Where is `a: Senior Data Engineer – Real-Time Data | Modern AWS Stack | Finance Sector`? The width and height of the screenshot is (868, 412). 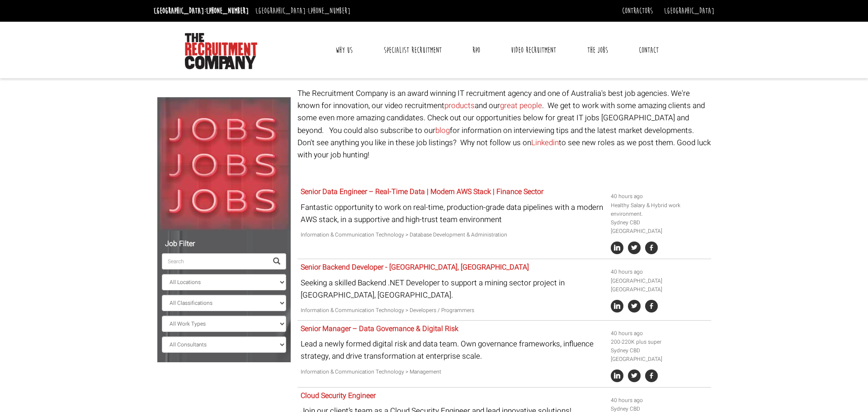 a: Senior Data Engineer – Real-Time Data | Modern AWS Stack | Finance Sector is located at coordinates (422, 192).